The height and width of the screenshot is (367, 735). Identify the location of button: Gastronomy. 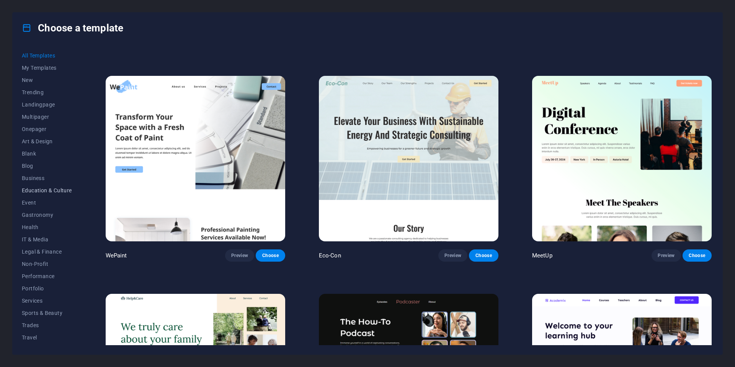
(47, 215).